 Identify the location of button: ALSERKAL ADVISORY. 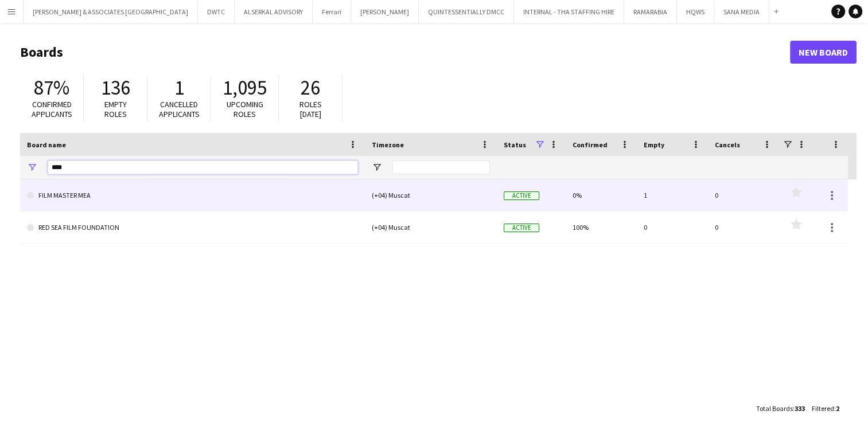
(274, 11).